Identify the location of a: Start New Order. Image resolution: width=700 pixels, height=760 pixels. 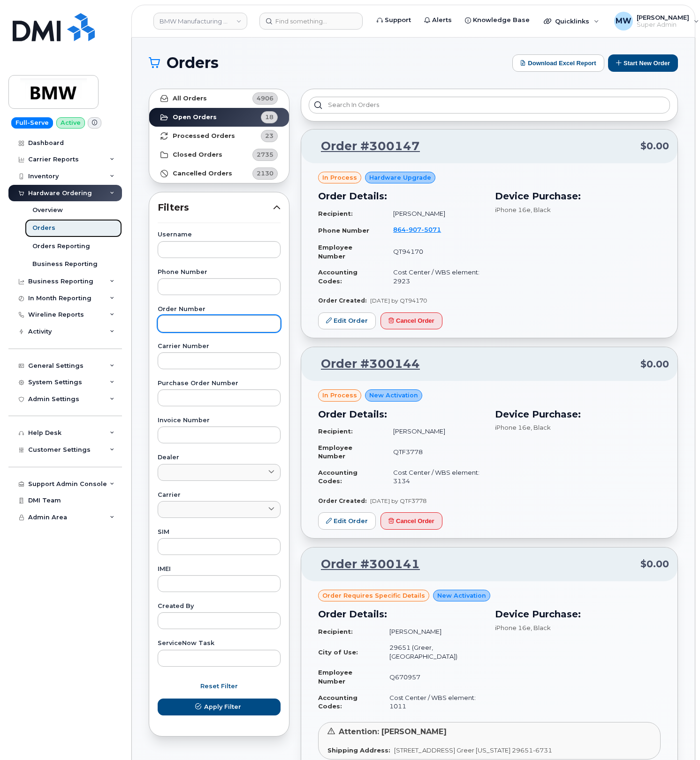
(642, 63).